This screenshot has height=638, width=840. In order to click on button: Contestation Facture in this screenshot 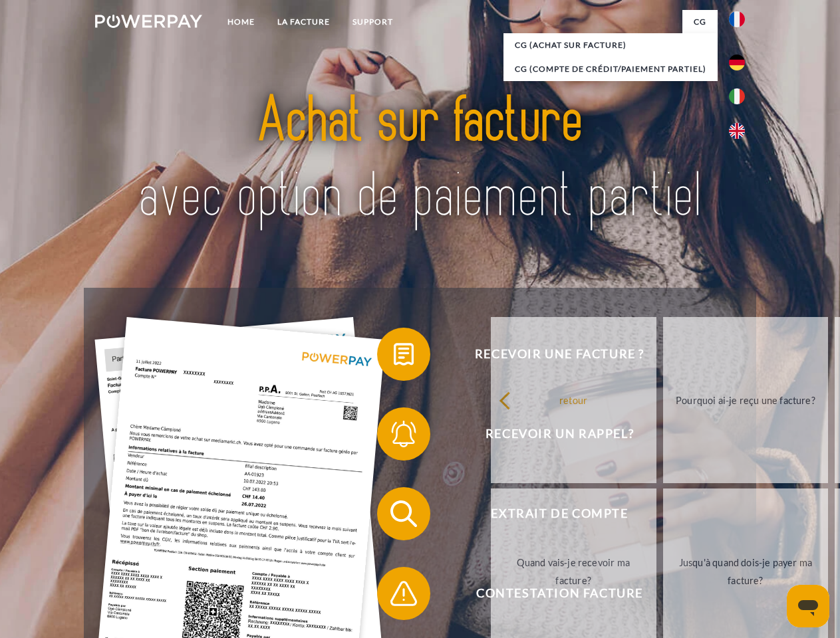, I will do `click(550, 593)`.